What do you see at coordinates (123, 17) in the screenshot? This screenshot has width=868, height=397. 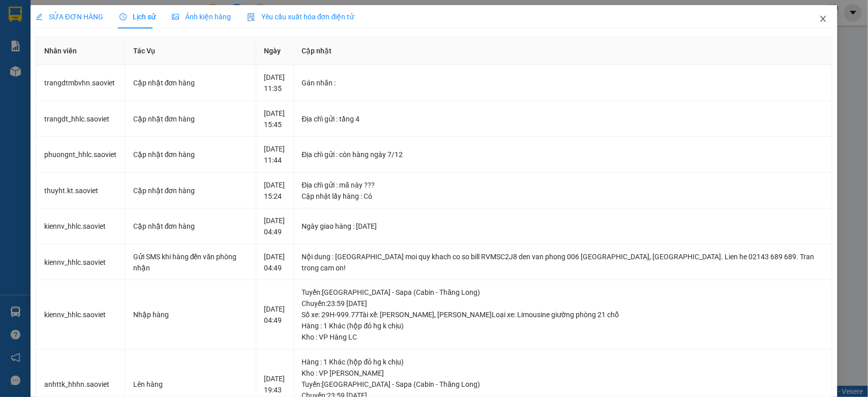 I see `span: clock-circle` at bounding box center [123, 17].